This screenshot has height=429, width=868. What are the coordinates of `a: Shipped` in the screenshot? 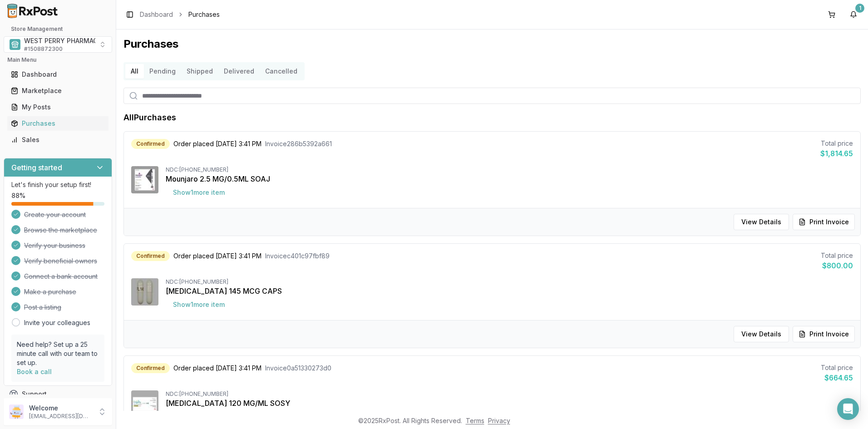 It's located at (200, 71).